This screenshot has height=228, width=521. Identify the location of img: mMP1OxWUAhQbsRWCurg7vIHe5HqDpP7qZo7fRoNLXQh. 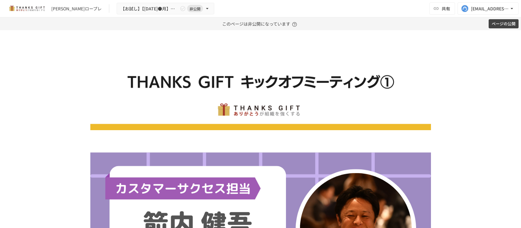
(27, 9).